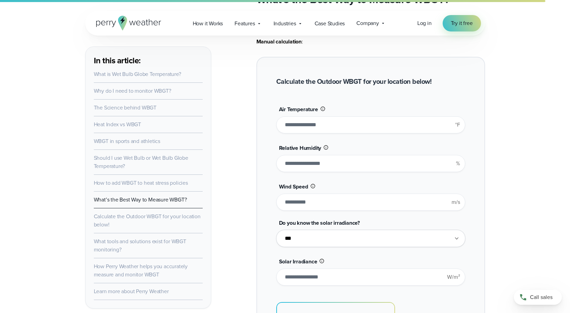  I want to click on span: Features, so click(244, 24).